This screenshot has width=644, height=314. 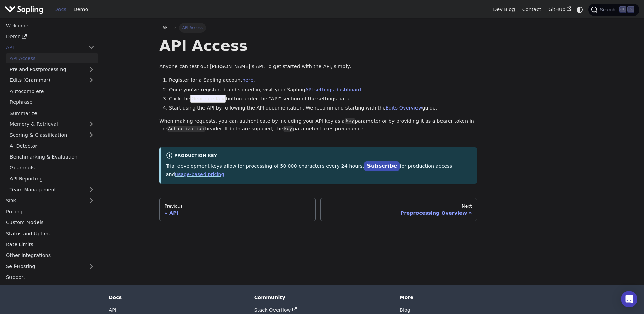 I want to click on nav: Docs pages, so click(x=318, y=209).